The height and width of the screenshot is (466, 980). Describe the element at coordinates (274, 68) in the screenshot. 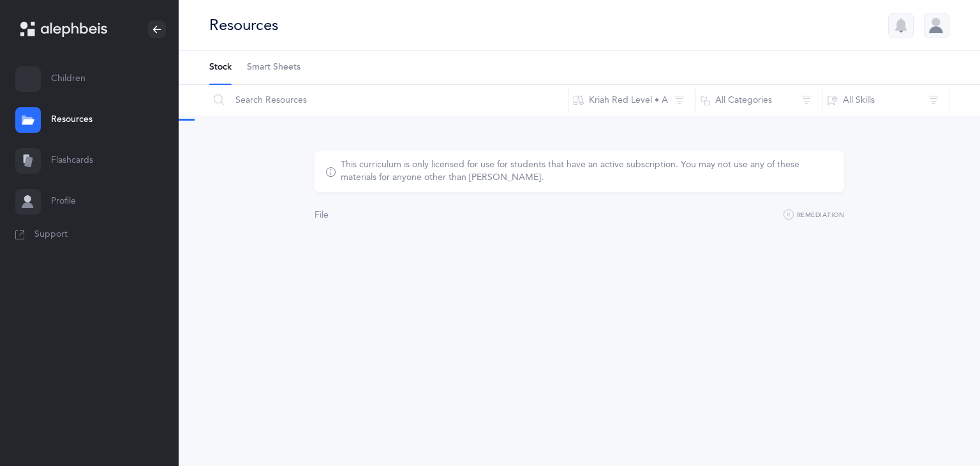

I see `span: Smart Sheets` at that location.